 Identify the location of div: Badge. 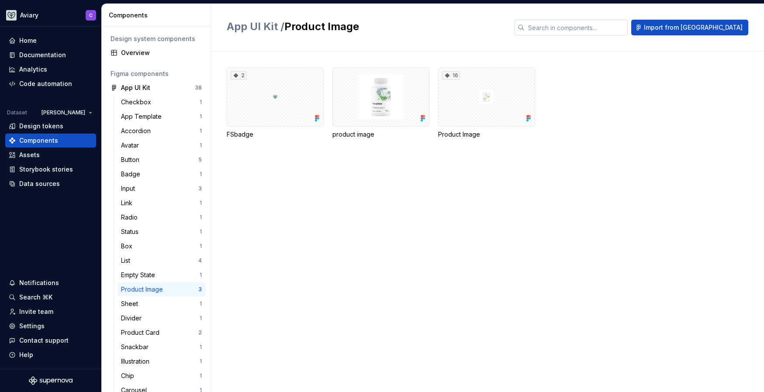
(132, 174).